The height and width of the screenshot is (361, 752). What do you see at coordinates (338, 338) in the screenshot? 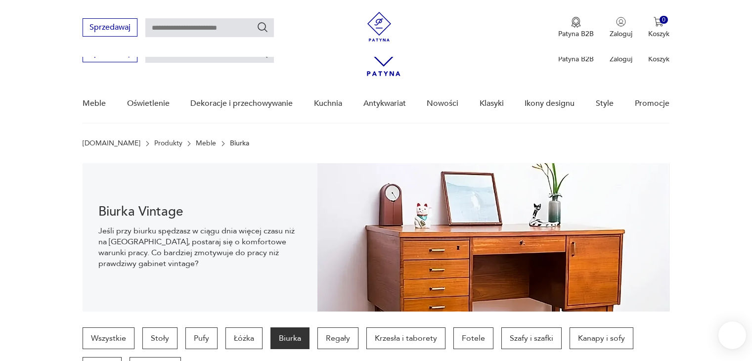
I see `p: Regały` at bounding box center [338, 338].